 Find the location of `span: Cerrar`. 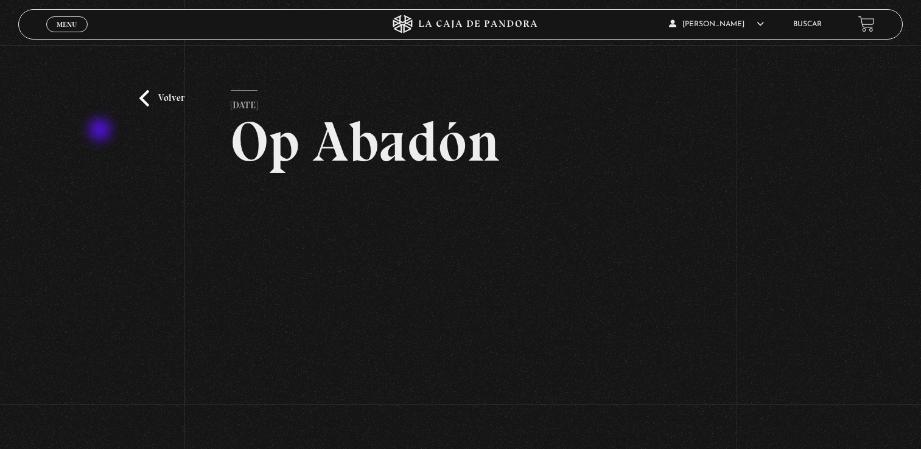

span: Cerrar is located at coordinates (66, 35).